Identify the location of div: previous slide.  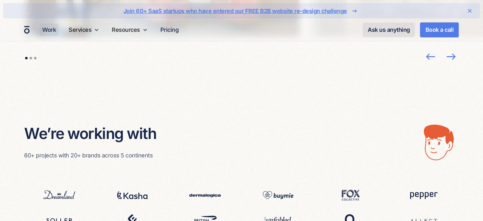
(431, 56).